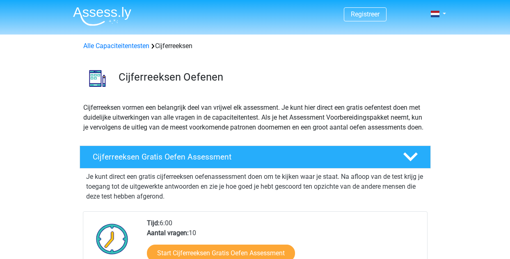 The height and width of the screenshot is (259, 510). What do you see at coordinates (102, 16) in the screenshot?
I see `img: Assessly` at bounding box center [102, 16].